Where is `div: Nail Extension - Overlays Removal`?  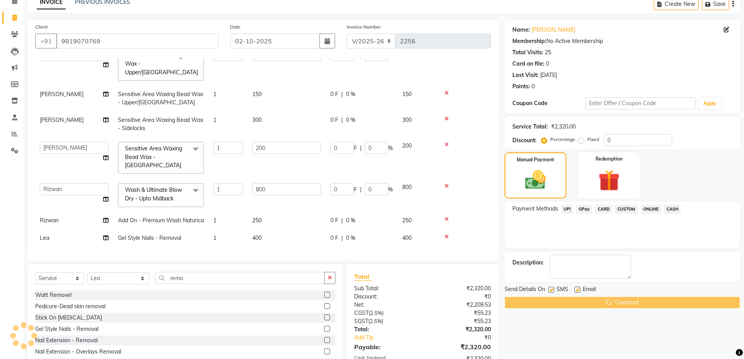
div: Nail Extension - Overlays Removal is located at coordinates (78, 352).